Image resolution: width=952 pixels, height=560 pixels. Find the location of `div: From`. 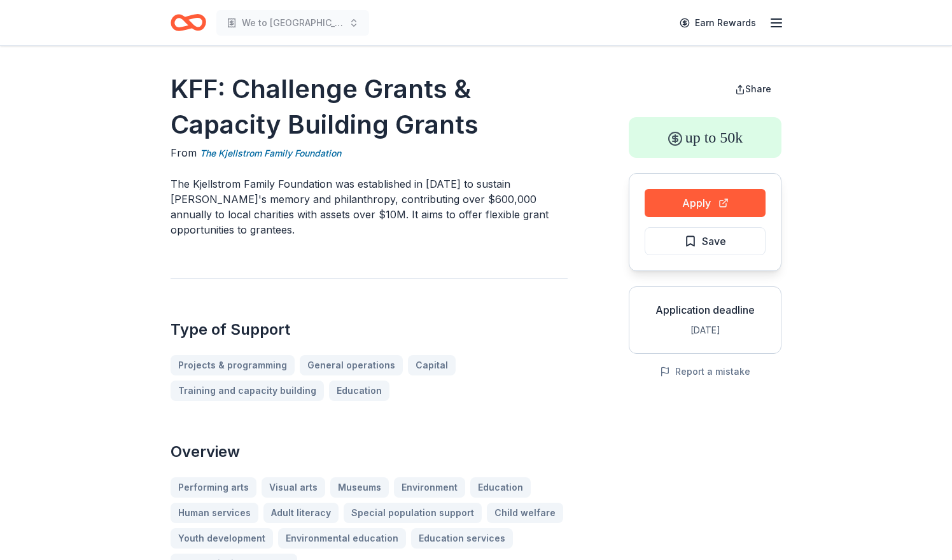

div: From is located at coordinates (370, 153).